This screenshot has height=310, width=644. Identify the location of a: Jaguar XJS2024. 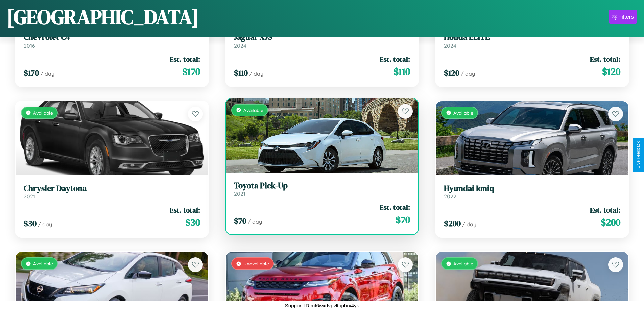
(322, 41).